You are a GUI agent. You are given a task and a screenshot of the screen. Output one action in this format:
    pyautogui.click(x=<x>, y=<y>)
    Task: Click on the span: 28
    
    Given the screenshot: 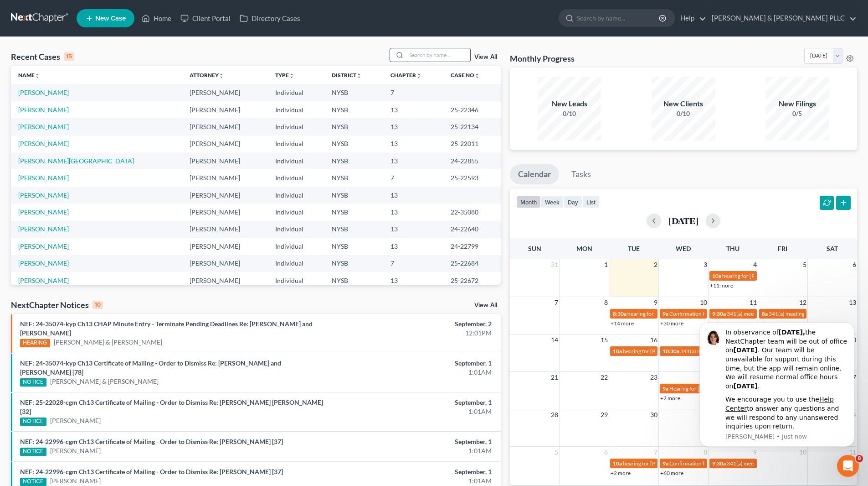 What is the action you would take?
    pyautogui.click(x=554, y=414)
    